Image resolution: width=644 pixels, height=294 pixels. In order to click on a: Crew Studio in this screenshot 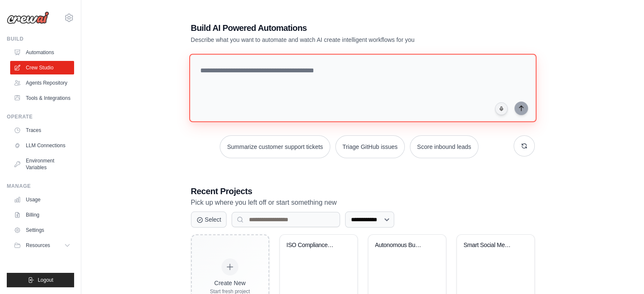, I will do `click(42, 68)`.